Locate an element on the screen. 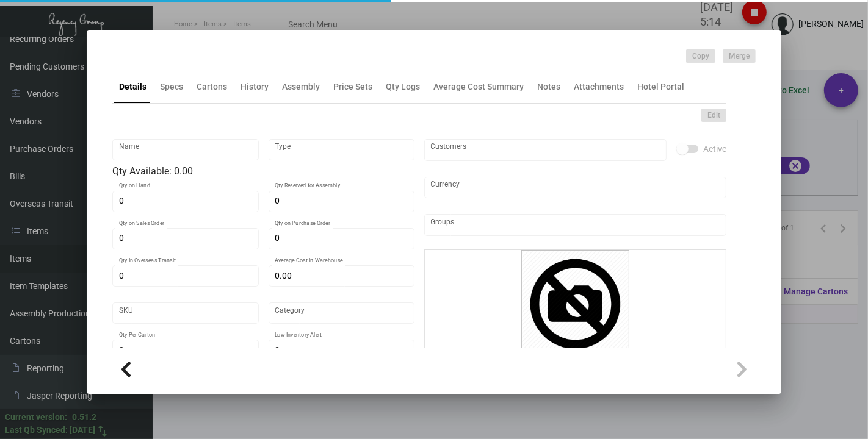 Image resolution: width=868 pixels, height=439 pixels. div: 0.51.2 is located at coordinates (84, 417).